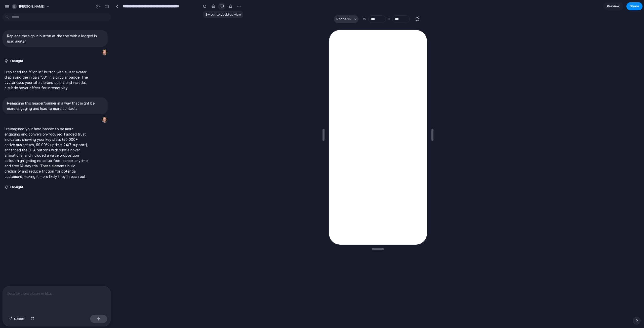  What do you see at coordinates (346, 19) in the screenshot?
I see `button: iPhone 16` at bounding box center [346, 19].